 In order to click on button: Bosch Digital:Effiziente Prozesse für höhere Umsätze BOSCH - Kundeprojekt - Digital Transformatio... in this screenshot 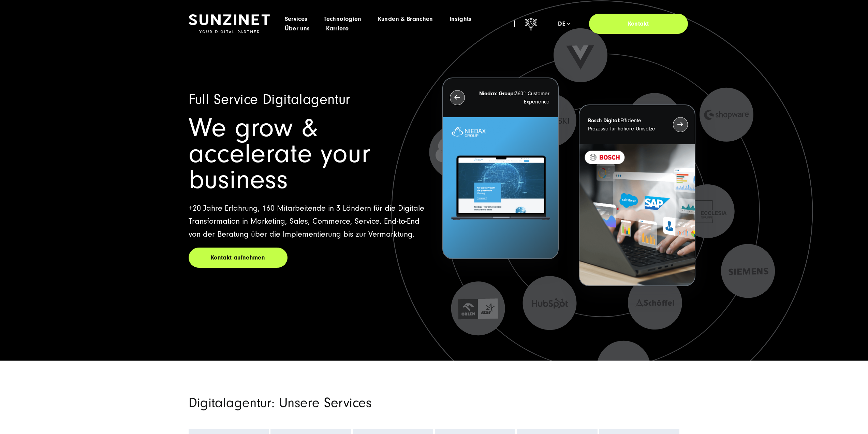, I will do `click(637, 195)`.